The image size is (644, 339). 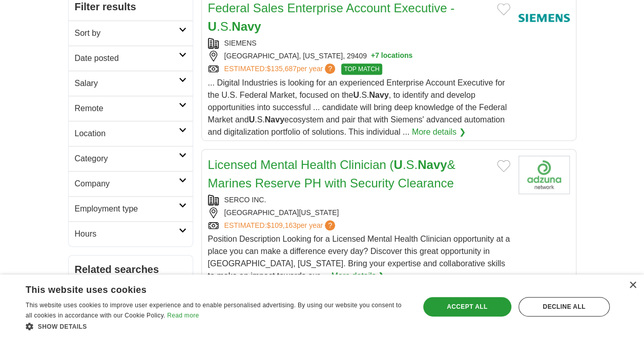 I want to click on a: Date posted, so click(x=131, y=58).